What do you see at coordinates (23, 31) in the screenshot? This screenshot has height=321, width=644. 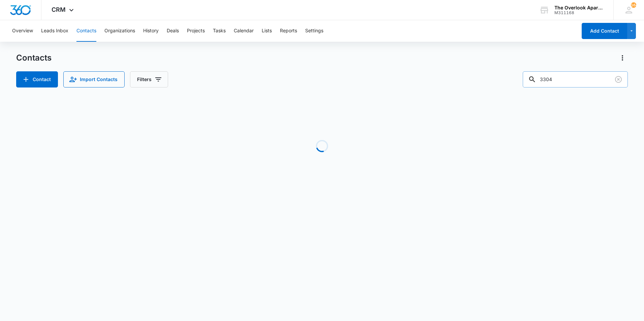 I see `button: Overview` at bounding box center [23, 31].